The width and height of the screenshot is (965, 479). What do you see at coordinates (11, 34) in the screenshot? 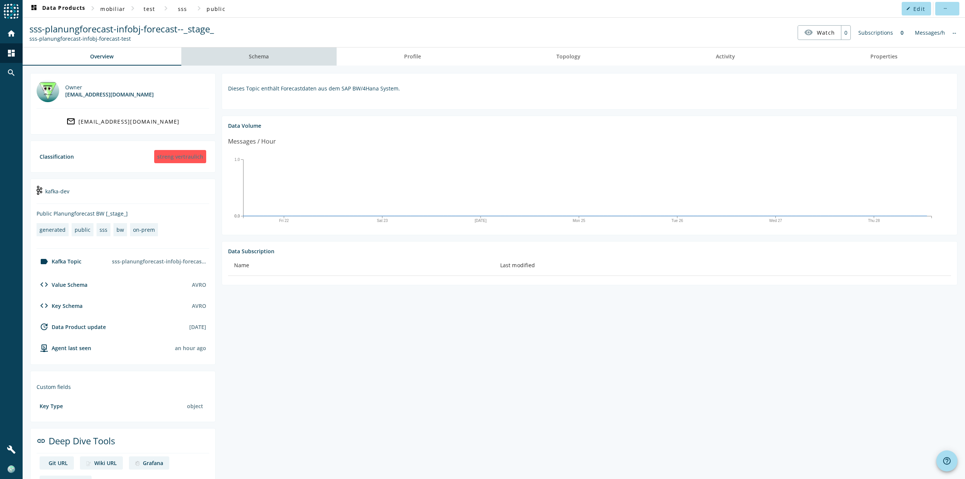
I see `mat-icon: home` at bounding box center [11, 34].